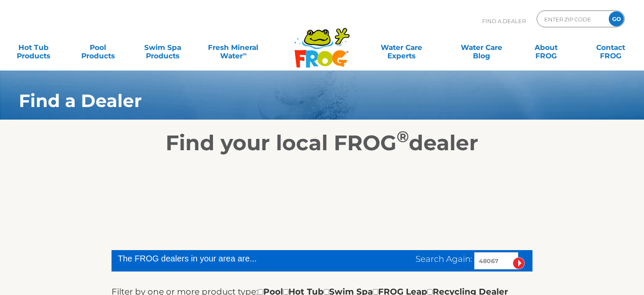 The height and width of the screenshot is (295, 644). What do you see at coordinates (444, 259) in the screenshot?
I see `span: Search Again:` at bounding box center [444, 259].